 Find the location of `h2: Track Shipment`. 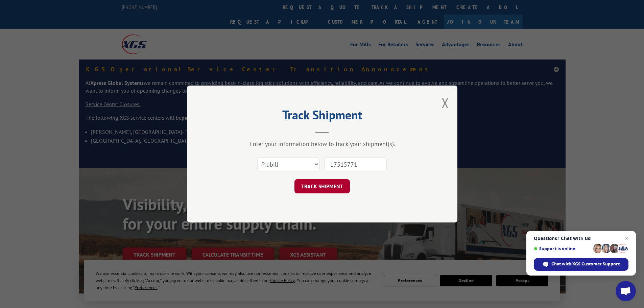

h2: Track Shipment is located at coordinates (322, 117).